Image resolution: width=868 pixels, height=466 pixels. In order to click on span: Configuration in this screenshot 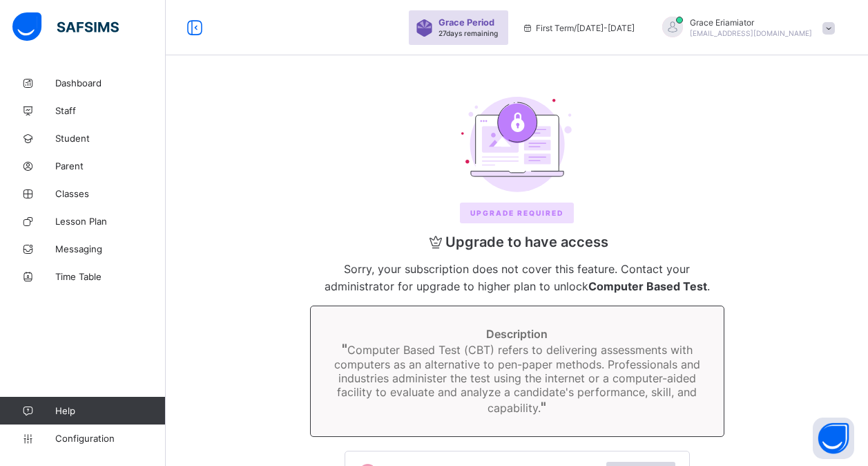, I will do `click(110, 438)`.